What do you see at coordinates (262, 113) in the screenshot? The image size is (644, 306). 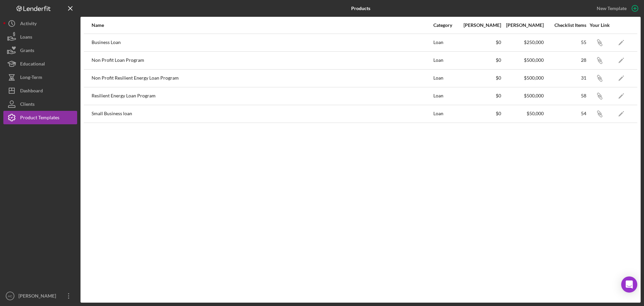 I see `div: Small Business loan` at bounding box center [262, 113].